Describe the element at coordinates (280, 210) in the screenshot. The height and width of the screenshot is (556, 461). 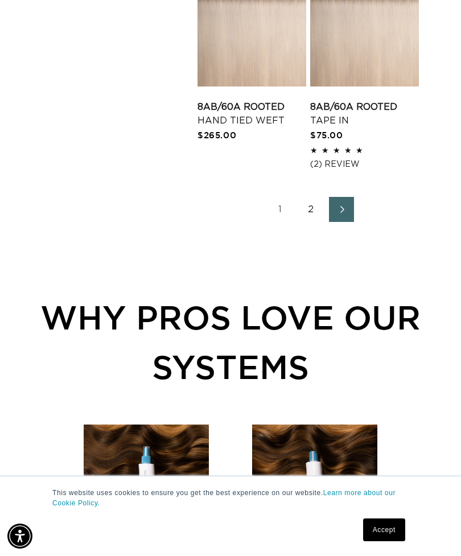
I see `a: Page 1` at that location.